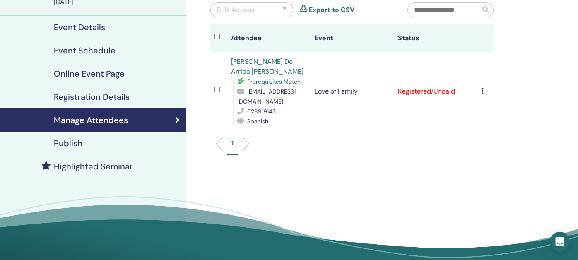  I want to click on td: Love of Family, so click(352, 92).